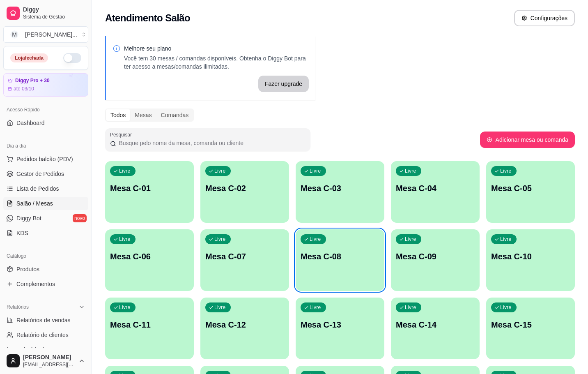 This screenshot has height=374, width=588. What do you see at coordinates (245, 324) in the screenshot?
I see `p: Mesa C-12` at bounding box center [245, 324].